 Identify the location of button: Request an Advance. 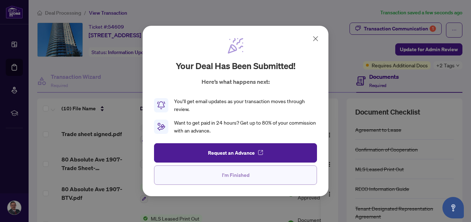
(235, 153).